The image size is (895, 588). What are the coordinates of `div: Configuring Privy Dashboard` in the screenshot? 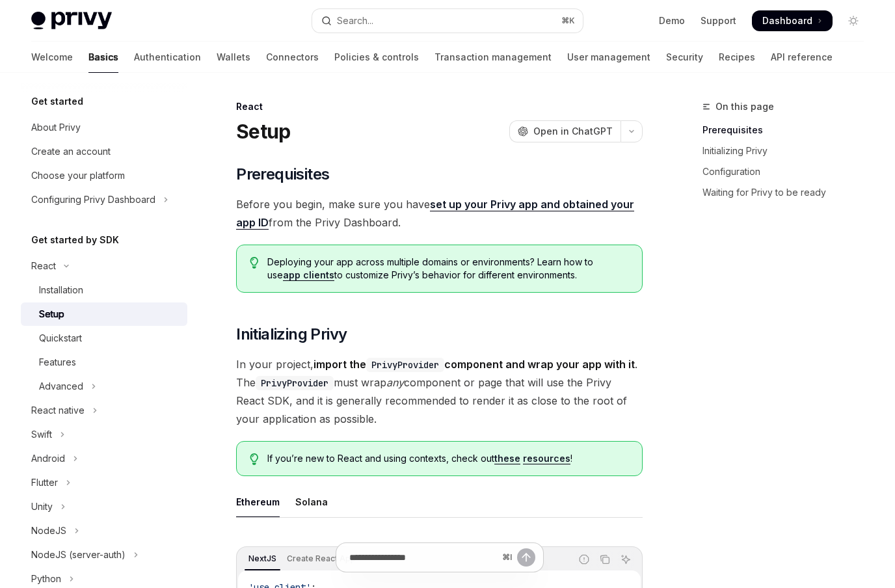 It's located at (93, 200).